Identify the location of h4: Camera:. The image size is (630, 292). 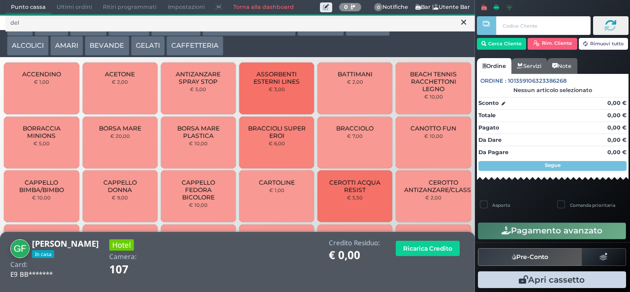
(123, 256).